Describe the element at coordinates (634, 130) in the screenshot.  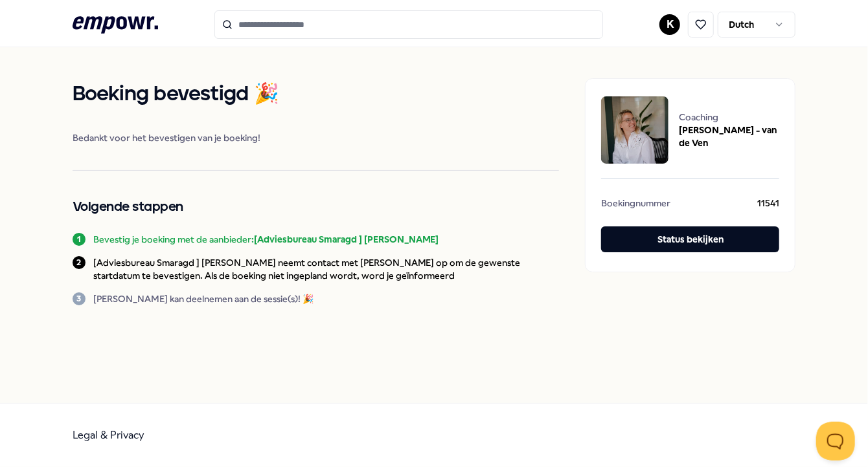
I see `img: package image` at that location.